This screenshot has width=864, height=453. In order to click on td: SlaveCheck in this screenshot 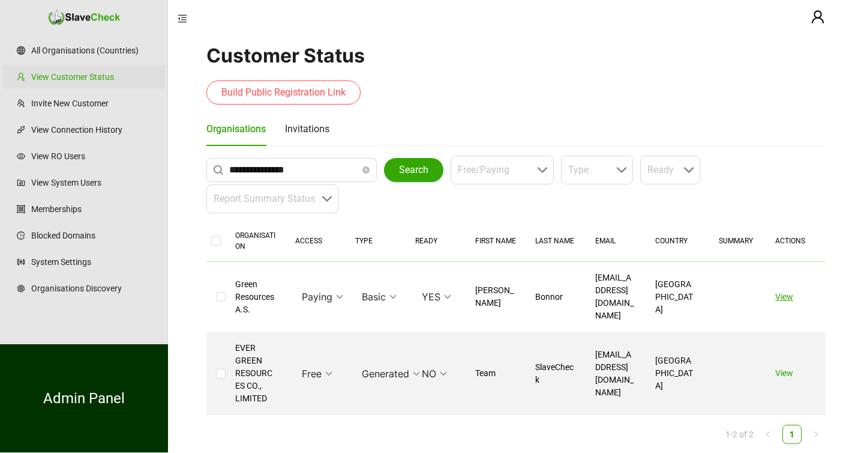, I will do `click(556, 373)`.